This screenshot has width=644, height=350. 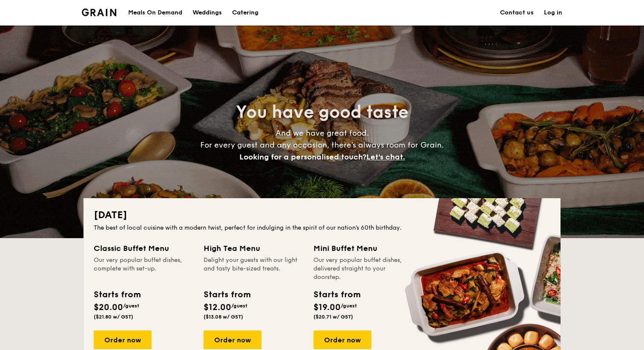 What do you see at coordinates (322, 145) in the screenshot?
I see `span: And we have great food. For every guest and any occasion, there’s always room for Grain.` at bounding box center [322, 145].